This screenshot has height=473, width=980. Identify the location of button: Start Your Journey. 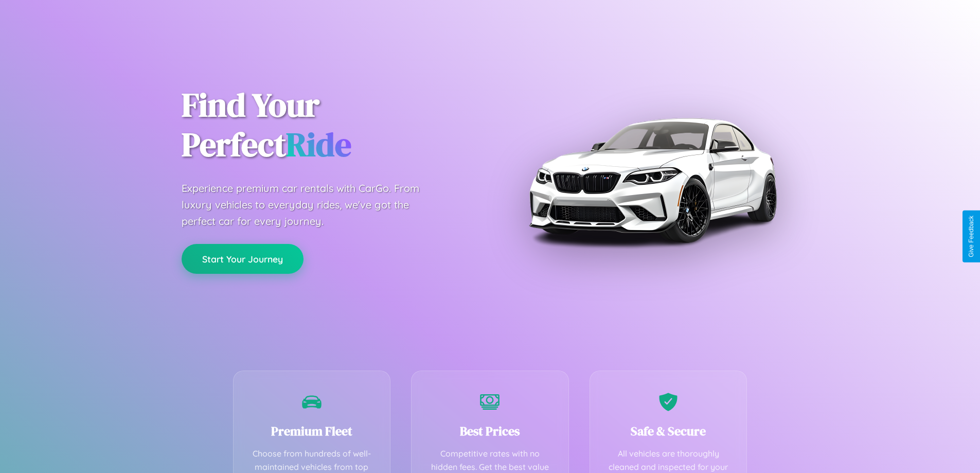
(242, 259).